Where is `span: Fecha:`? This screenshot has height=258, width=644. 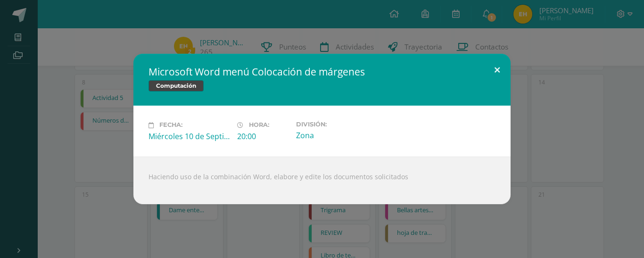
span: Fecha: is located at coordinates (171, 125).